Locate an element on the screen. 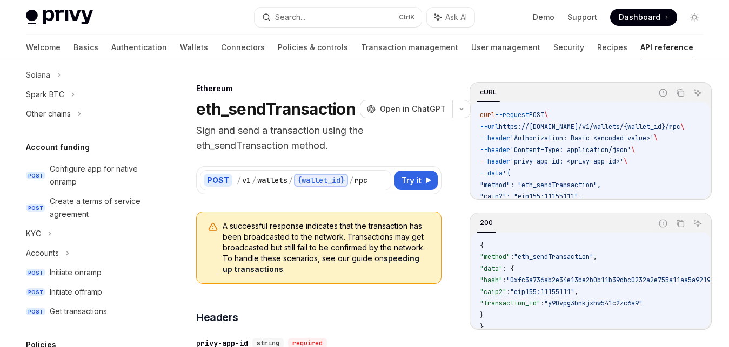  span: Open in ChatGPT is located at coordinates (413, 109).